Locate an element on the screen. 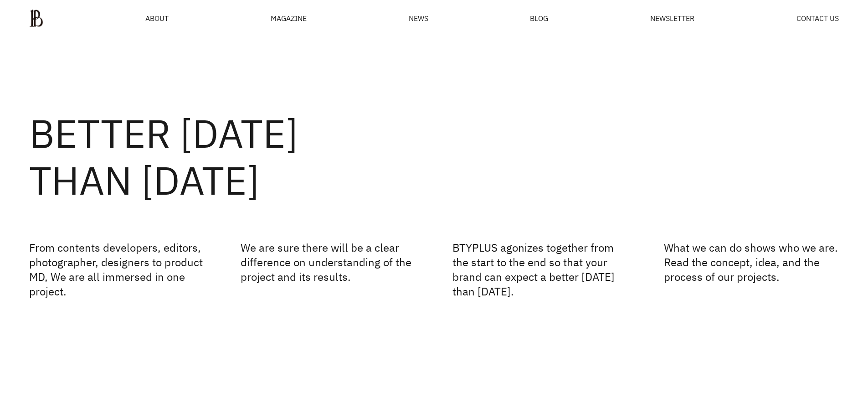 Image resolution: width=868 pixels, height=419 pixels. a: CONTACT US is located at coordinates (818, 18).